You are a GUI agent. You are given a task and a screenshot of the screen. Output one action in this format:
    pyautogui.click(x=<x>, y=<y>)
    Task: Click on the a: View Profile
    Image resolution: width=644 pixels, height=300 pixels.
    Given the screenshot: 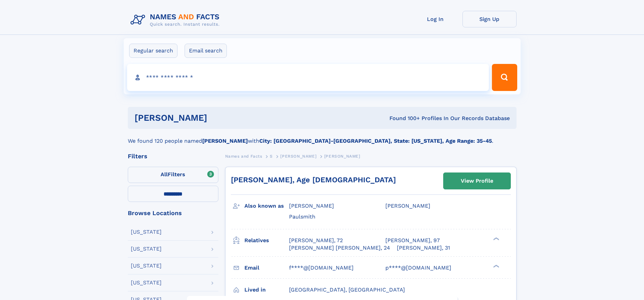 What is the action you would take?
    pyautogui.click(x=477, y=181)
    